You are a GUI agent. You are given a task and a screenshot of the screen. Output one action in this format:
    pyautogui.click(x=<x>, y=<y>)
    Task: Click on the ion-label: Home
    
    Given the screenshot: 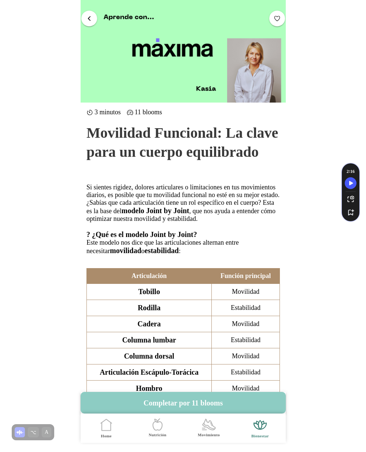 What is the action you would take?
    pyautogui.click(x=106, y=436)
    